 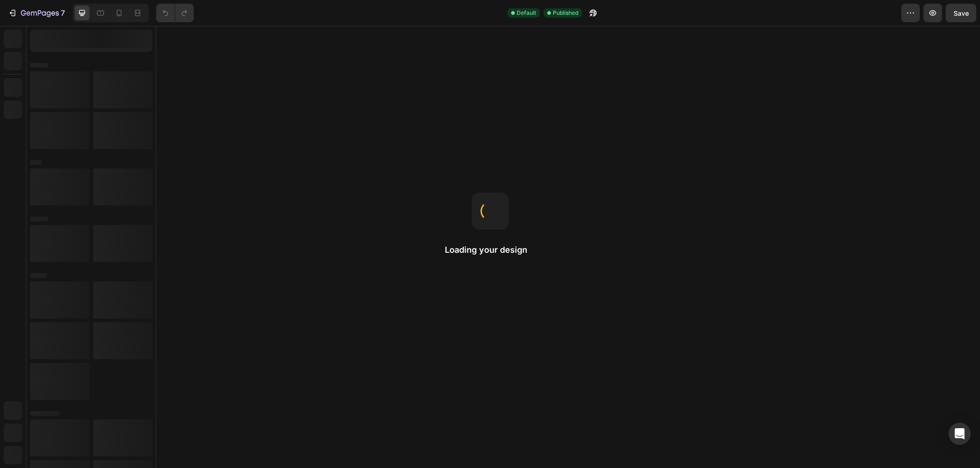 What do you see at coordinates (960, 13) in the screenshot?
I see `span: Save` at bounding box center [960, 13].